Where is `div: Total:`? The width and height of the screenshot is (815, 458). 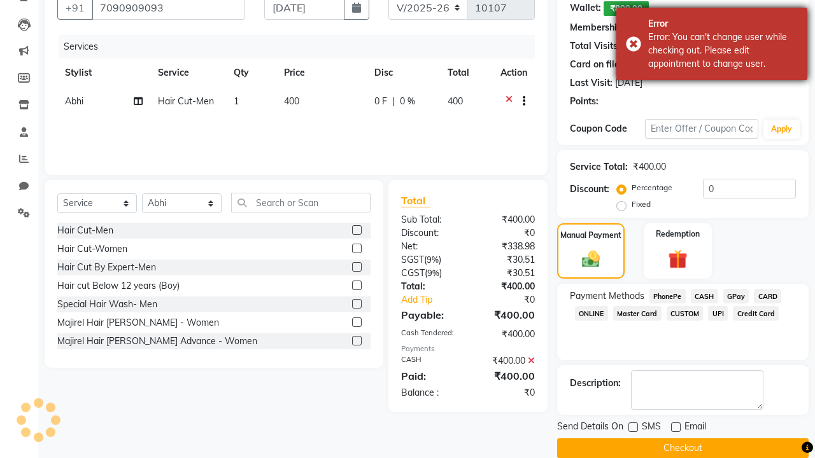
div: Total: is located at coordinates (430, 286).